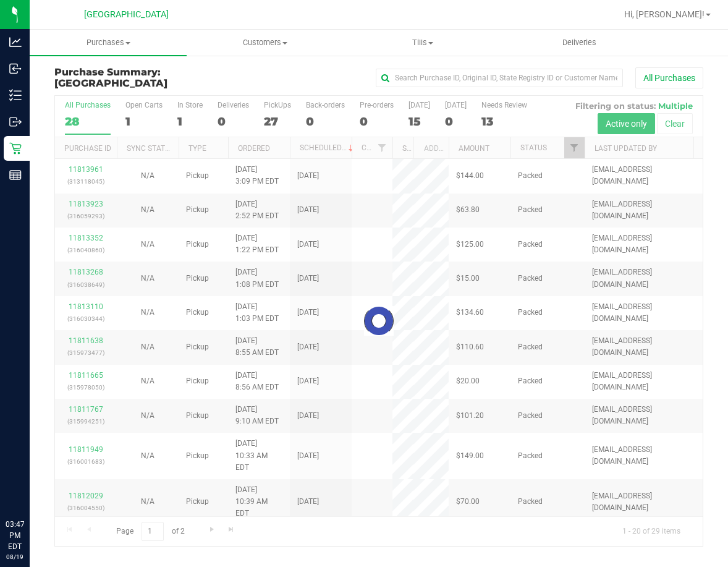  I want to click on button: All Purchases, so click(670, 78).